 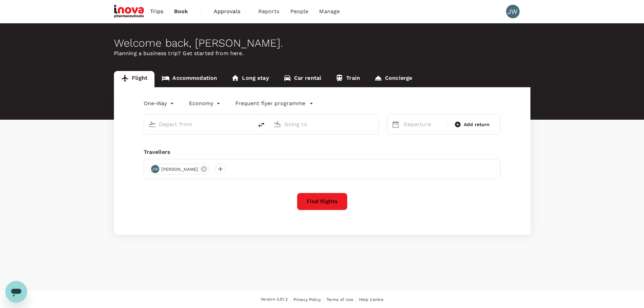 What do you see at coordinates (205, 103) in the screenshot?
I see `div: Economy` at bounding box center [205, 103].